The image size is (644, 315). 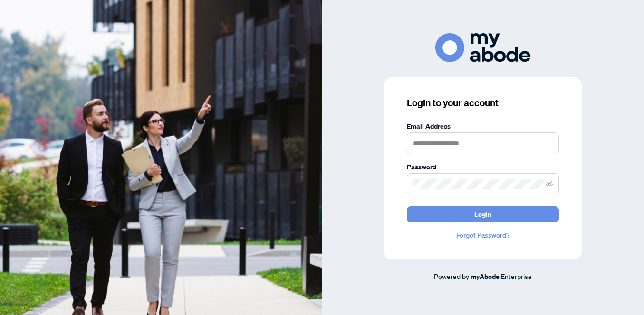 What do you see at coordinates (485, 277) in the screenshot?
I see `a: myAbode` at bounding box center [485, 277].